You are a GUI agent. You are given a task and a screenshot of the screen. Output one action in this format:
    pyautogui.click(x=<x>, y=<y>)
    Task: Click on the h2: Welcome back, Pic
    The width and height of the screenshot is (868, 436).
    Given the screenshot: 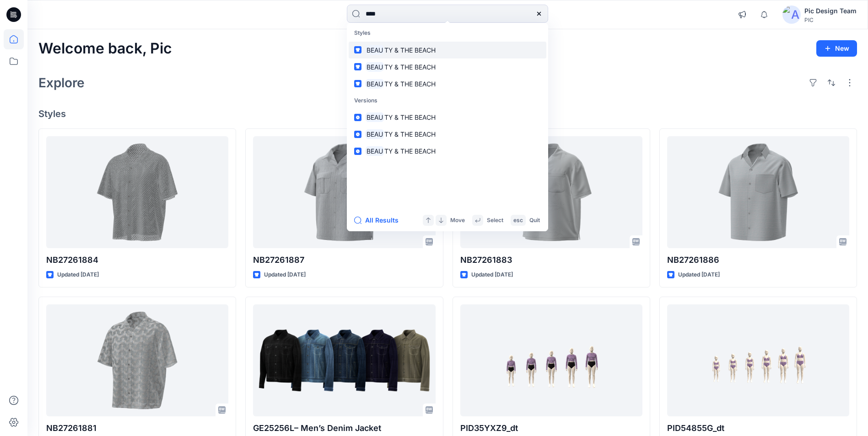 What is the action you would take?
    pyautogui.click(x=105, y=49)
    